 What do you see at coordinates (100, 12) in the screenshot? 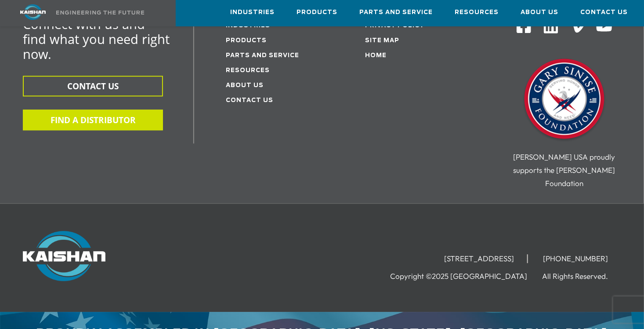
I see `img: Engineering the future` at bounding box center [100, 12].